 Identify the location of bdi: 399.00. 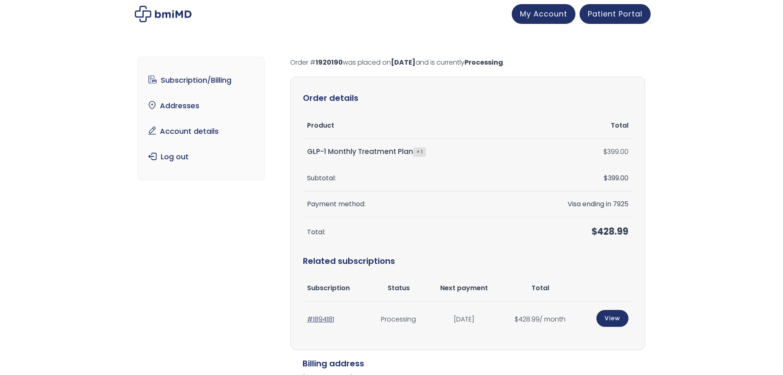
(616, 151).